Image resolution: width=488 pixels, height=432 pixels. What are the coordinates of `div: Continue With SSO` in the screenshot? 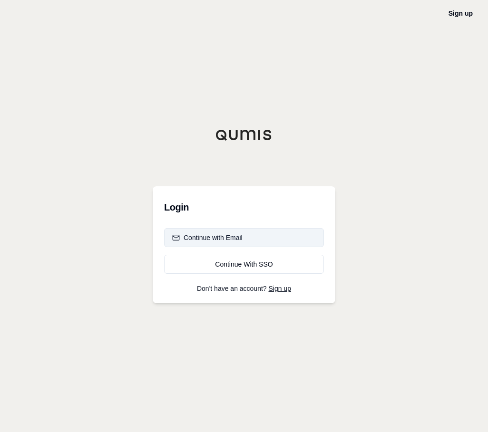 It's located at (244, 265).